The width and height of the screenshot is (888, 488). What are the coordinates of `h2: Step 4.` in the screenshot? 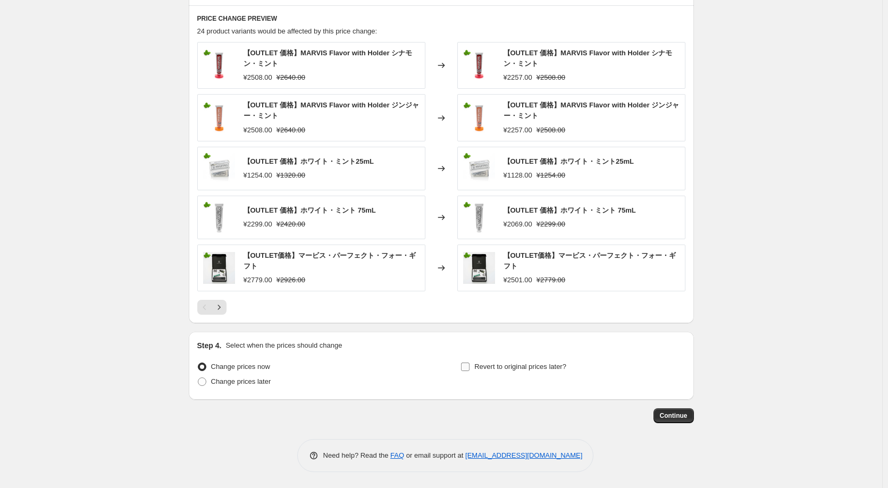 It's located at (210, 346).